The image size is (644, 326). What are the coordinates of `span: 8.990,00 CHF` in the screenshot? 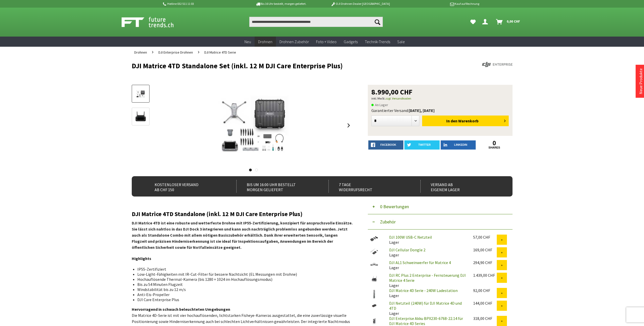 It's located at (393, 92).